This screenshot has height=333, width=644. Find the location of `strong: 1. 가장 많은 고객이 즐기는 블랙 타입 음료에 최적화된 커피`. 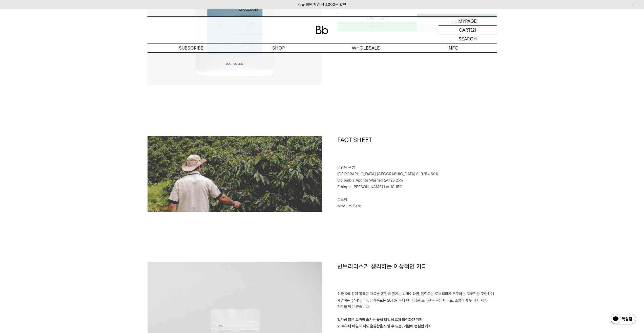

strong: 1. 가장 많은 고객이 즐기는 블랙 타입 음료에 최적화된 커피 is located at coordinates (379, 320).